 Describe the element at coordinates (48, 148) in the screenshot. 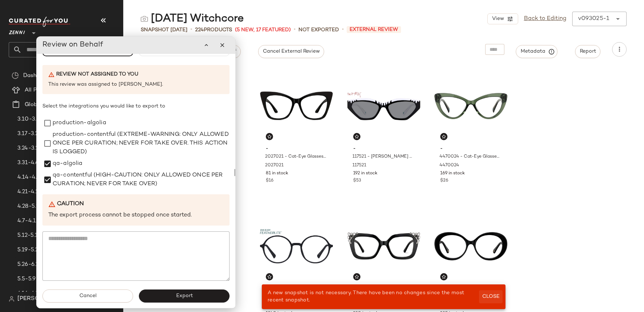

I see `span: 3.24-3.28 AM Newness` at that location.